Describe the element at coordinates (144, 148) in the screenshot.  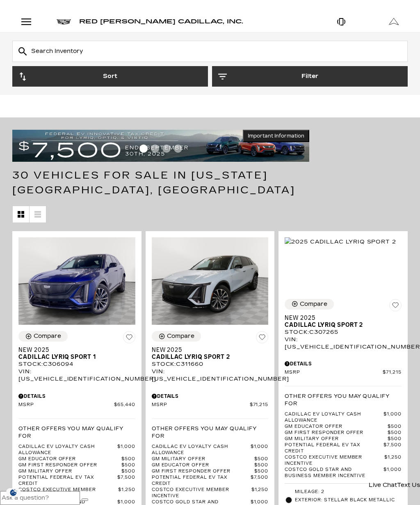
I see `span: Go to slide 1` at that location.